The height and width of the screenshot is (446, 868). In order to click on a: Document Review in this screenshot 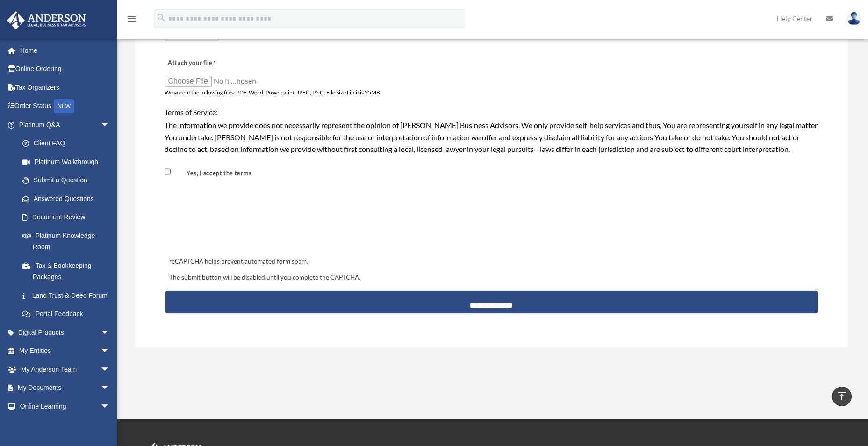, I will do `click(66, 218)`.